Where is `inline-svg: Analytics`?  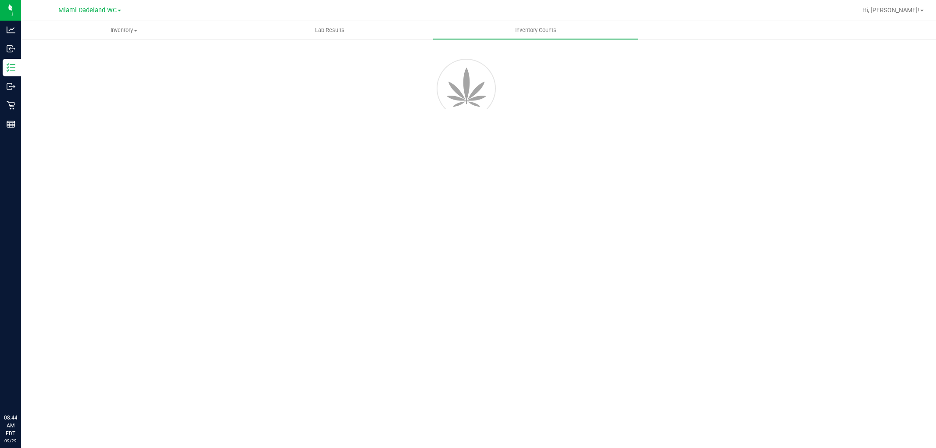
inline-svg: Analytics is located at coordinates (11, 30).